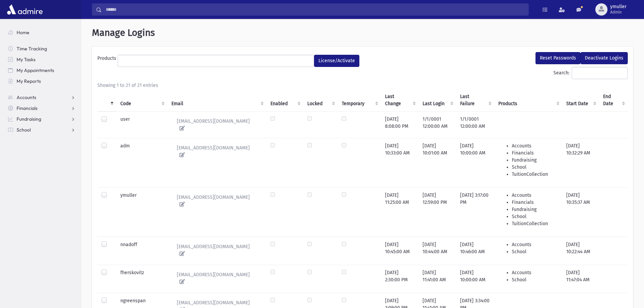  Describe the element at coordinates (359, 100) in the screenshot. I see `th: Temporary : activate to sort column ascending` at that location.